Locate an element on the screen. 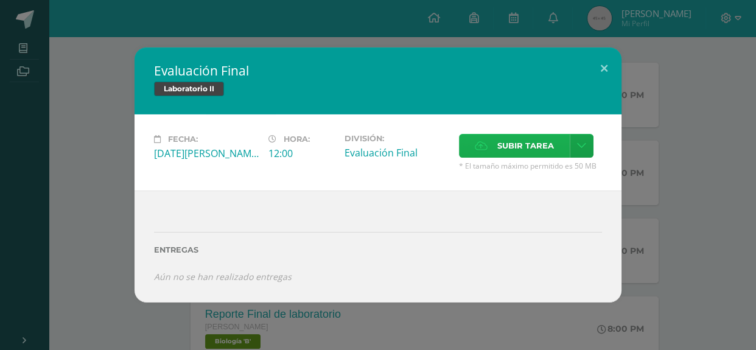 The height and width of the screenshot is (350, 756). i: Aún no se han realizado entregas is located at coordinates (223, 277).